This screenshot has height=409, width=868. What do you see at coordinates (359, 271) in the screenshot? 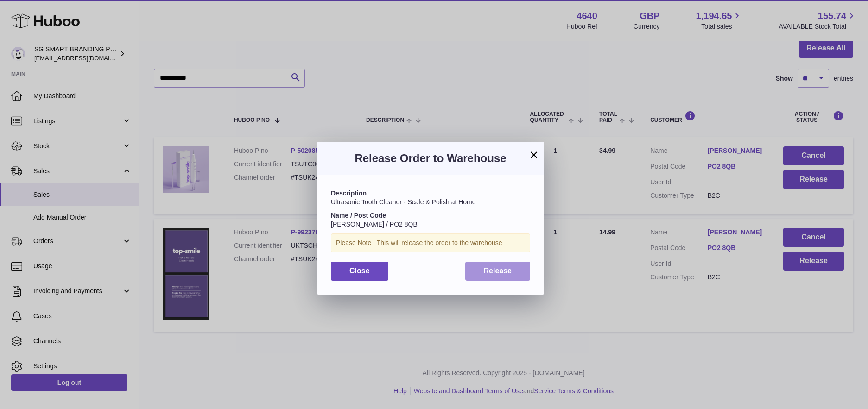
I see `button: Close` at bounding box center [359, 271].